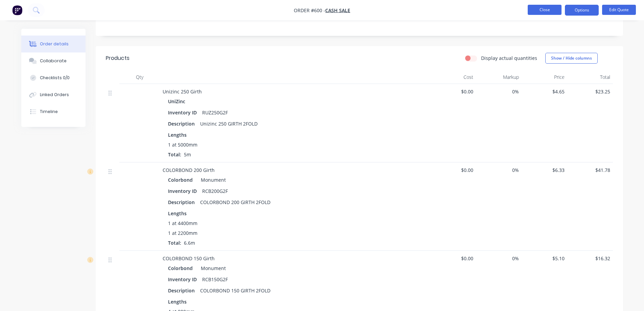 The image size is (644, 311). I want to click on span: 1 at 2200mm, so click(183, 233).